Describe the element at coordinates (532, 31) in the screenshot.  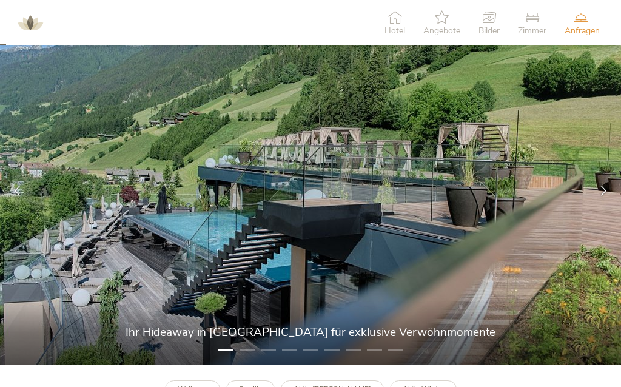
I see `span: Zimmer` at that location.